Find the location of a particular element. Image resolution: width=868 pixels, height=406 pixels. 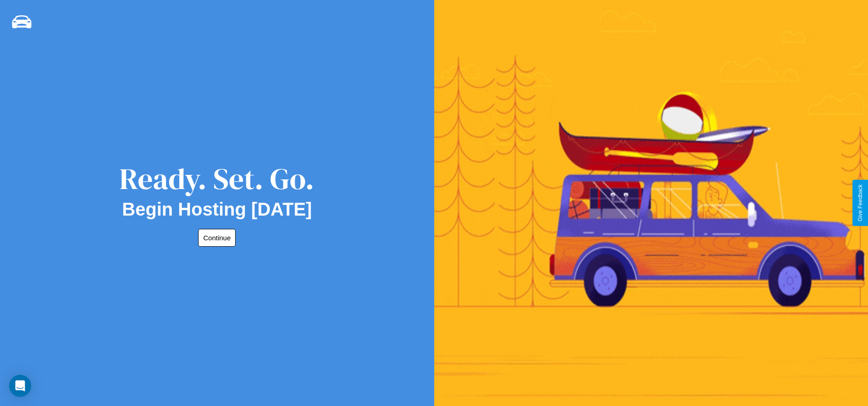

div: Give Feedback is located at coordinates (860, 203).